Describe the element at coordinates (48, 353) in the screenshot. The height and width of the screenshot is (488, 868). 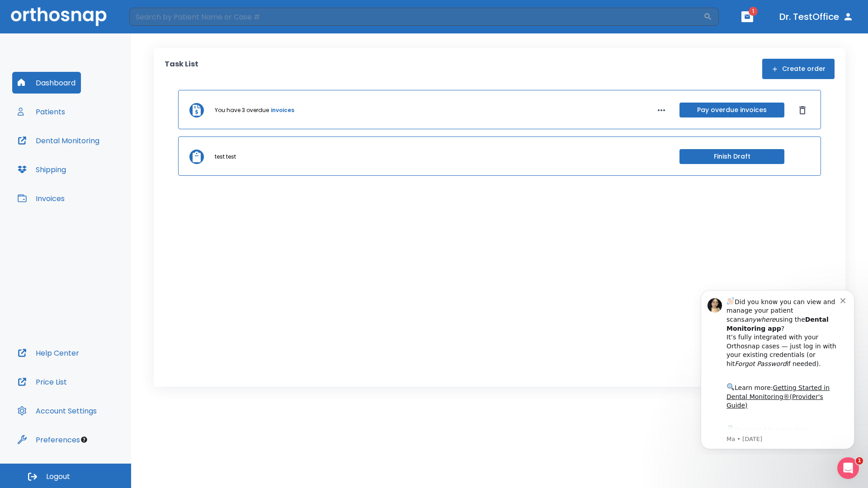
I see `a: Help Center` at that location.